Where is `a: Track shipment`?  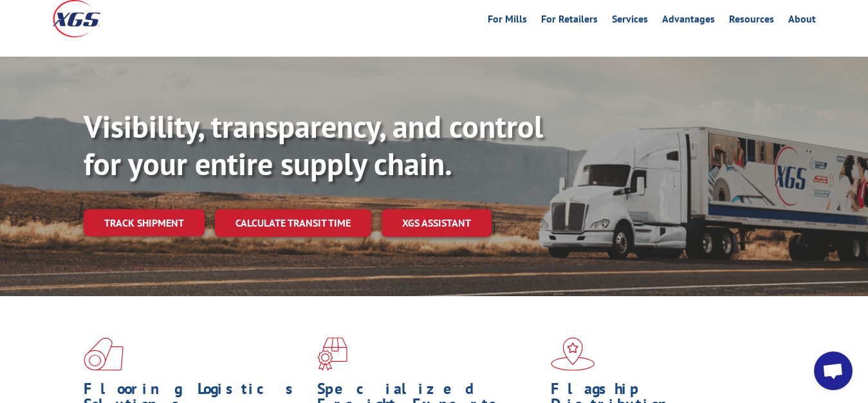
a: Track shipment is located at coordinates (144, 222).